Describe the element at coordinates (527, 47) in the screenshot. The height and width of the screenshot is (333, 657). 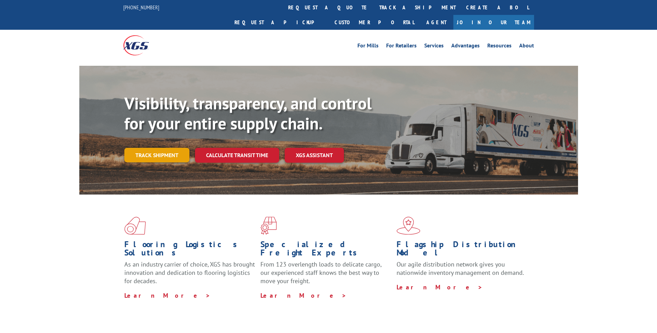
I see `a: About` at that location.